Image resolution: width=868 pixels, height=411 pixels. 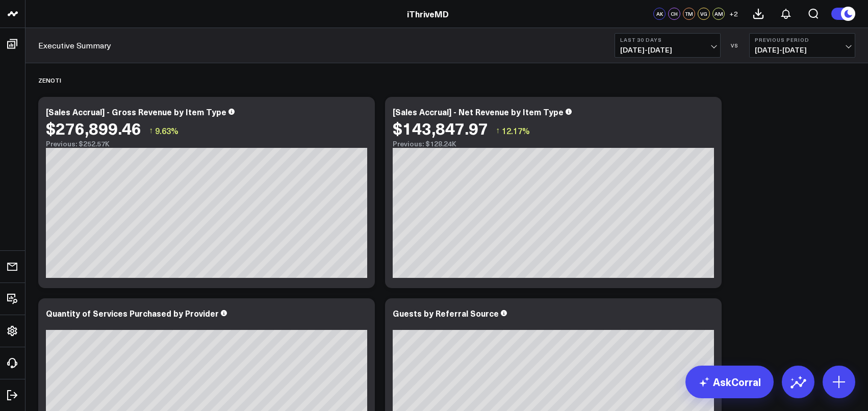 What do you see at coordinates (733, 14) in the screenshot?
I see `span: + 2` at bounding box center [733, 14].